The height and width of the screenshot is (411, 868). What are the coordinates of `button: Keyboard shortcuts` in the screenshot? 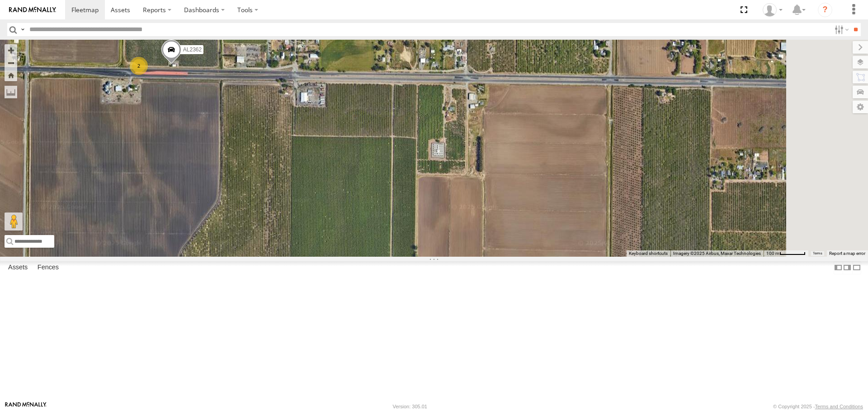 It's located at (648, 254).